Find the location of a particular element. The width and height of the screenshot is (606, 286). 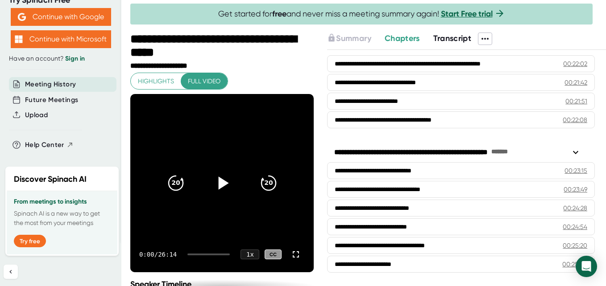

button: Full video is located at coordinates (204, 81).